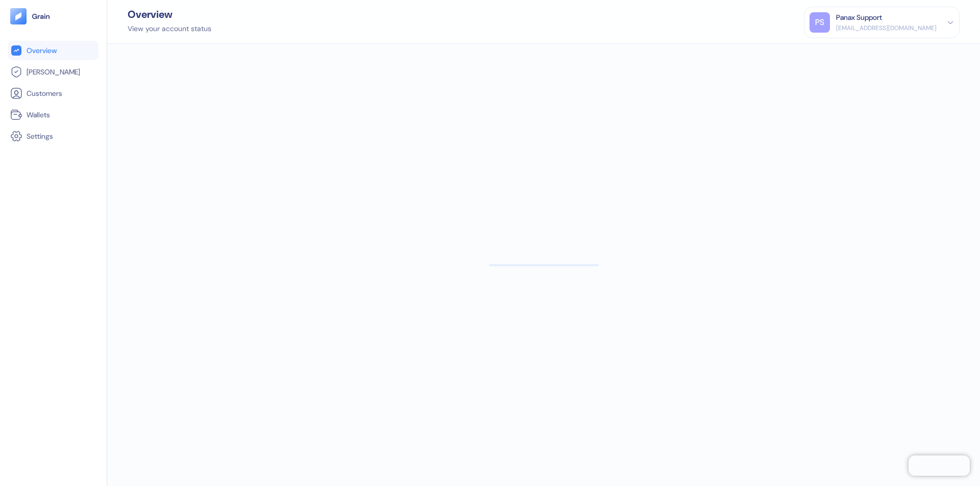 The width and height of the screenshot is (980, 486). I want to click on div: PS, so click(820, 22).